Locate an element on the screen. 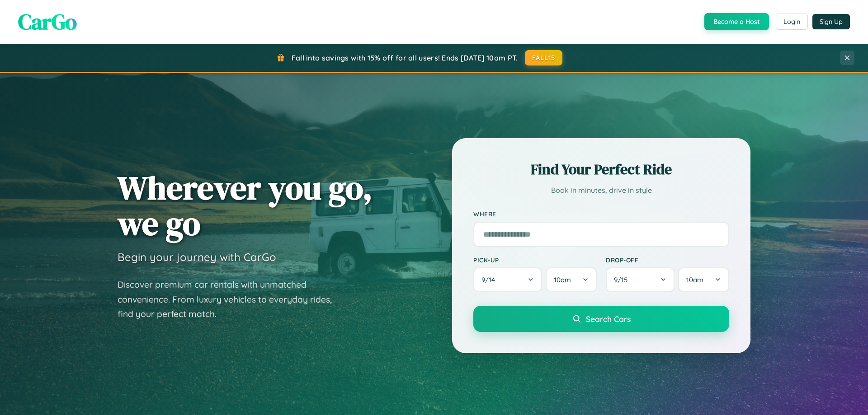  button: Search Cars is located at coordinates (601, 319).